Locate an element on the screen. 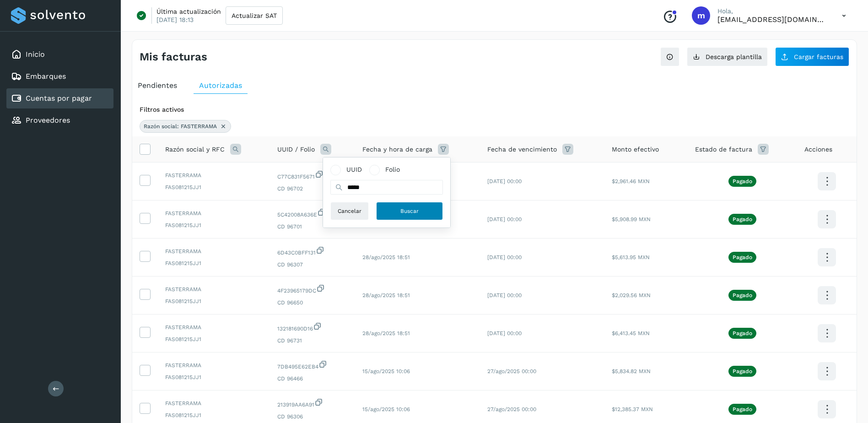 This screenshot has width=868, height=423. button: Descarga plantilla is located at coordinates (728, 57).